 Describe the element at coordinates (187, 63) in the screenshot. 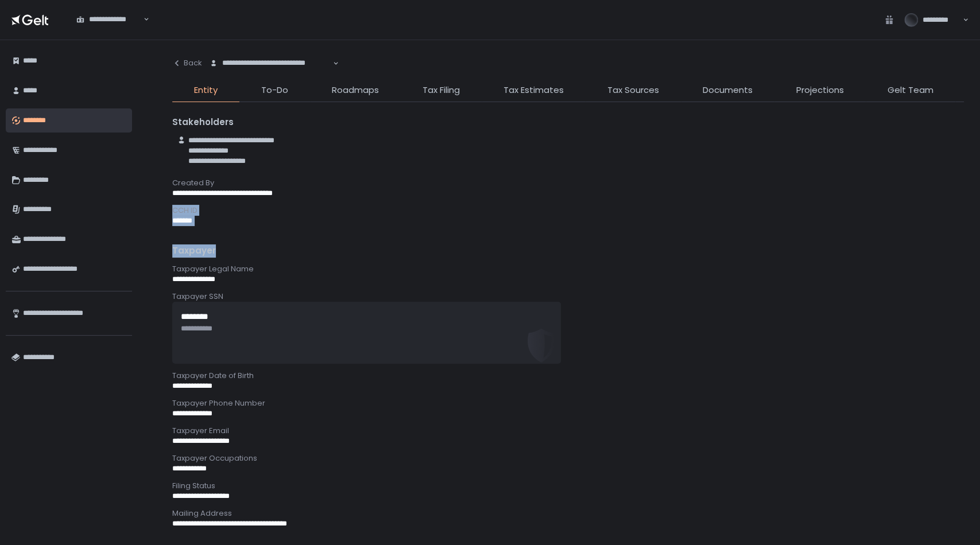

I see `div: Back` at that location.